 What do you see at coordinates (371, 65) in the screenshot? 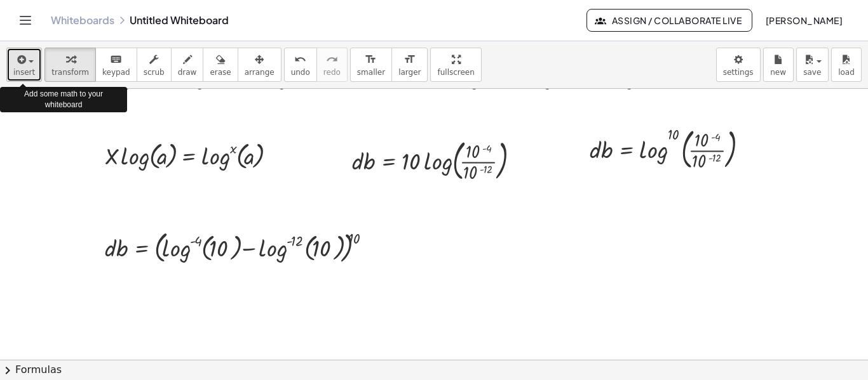
I see `button: format_sizesmaller` at bounding box center [371, 65].